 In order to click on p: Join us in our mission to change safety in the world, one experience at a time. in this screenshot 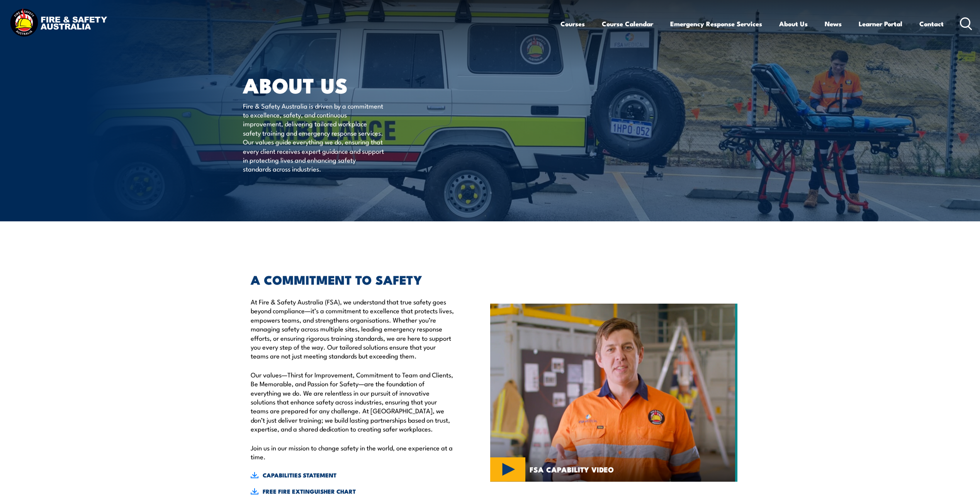, I will do `click(352, 452)`.